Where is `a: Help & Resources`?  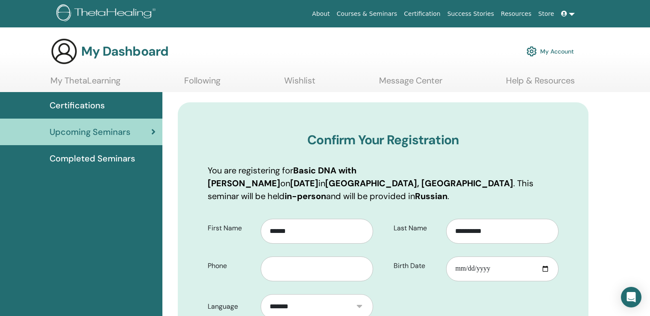 a: Help & Resources is located at coordinates (541, 83).